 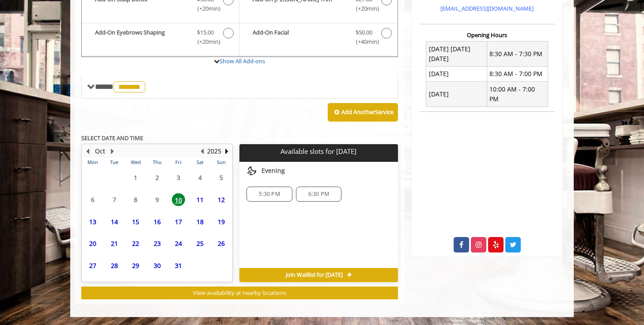 What do you see at coordinates (200, 243) in the screenshot?
I see `td: Select day25` at bounding box center [200, 243].